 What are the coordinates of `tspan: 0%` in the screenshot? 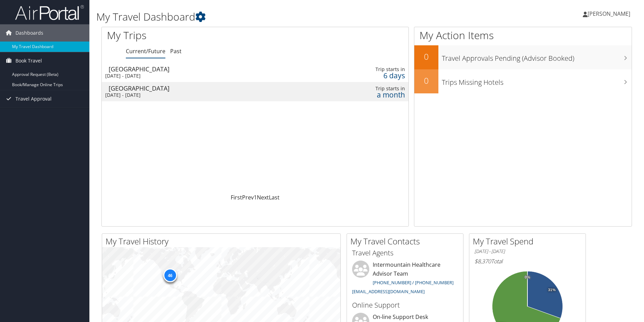 It's located at (528, 277).